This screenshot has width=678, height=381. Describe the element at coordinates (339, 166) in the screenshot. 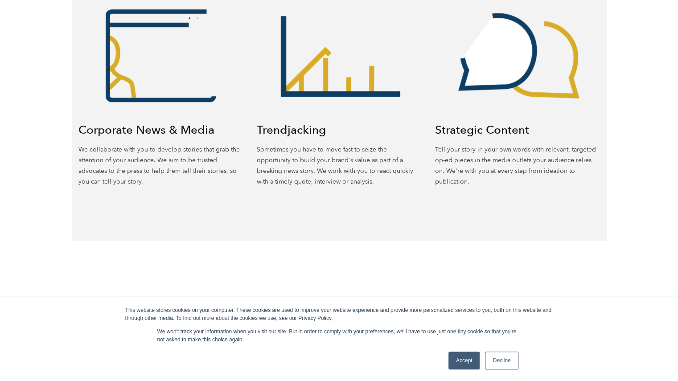

I see `p: Sometimes you have to move fast to seize the opportunity to build your brand's value as part of a...` at that location.